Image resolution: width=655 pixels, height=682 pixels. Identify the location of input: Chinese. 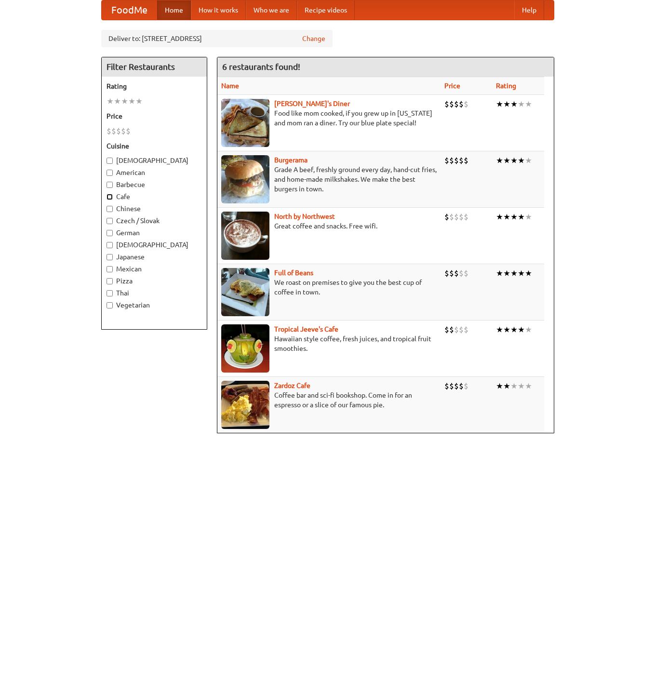
(109, 209).